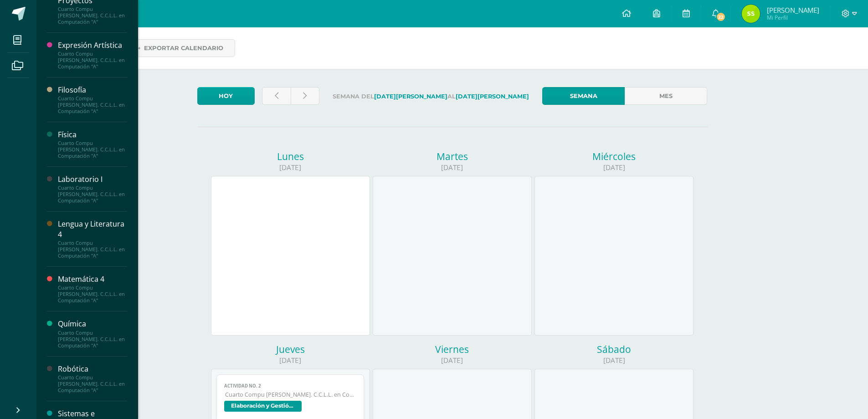 The height and width of the screenshot is (419, 868). Describe the element at coordinates (452, 350) in the screenshot. I see `div: Viernes` at that location.